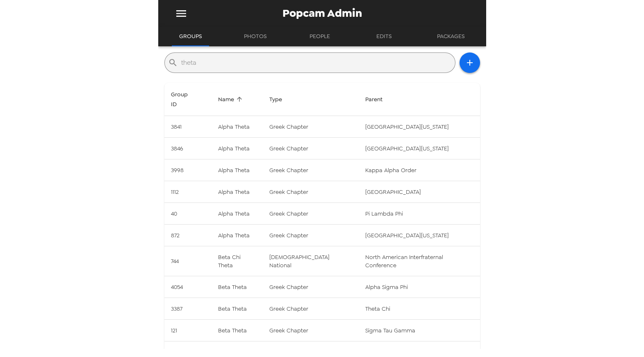 This screenshot has width=644, height=357. I want to click on td: 40, so click(188, 214).